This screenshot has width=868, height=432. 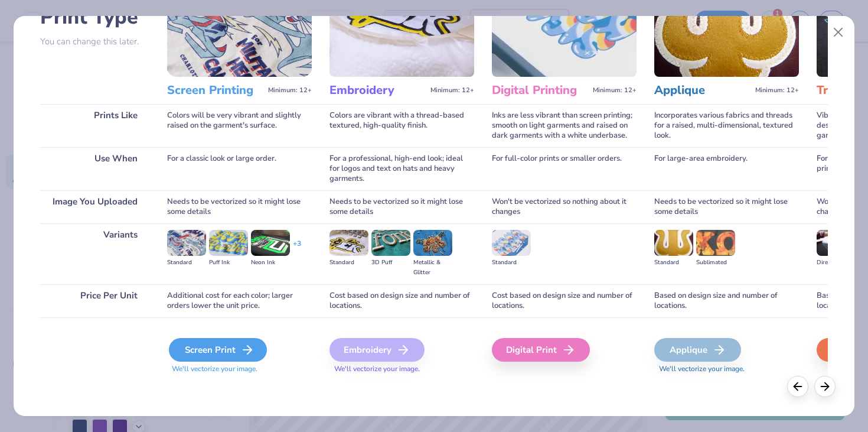 I want to click on div: 3D Puff, so click(x=391, y=262).